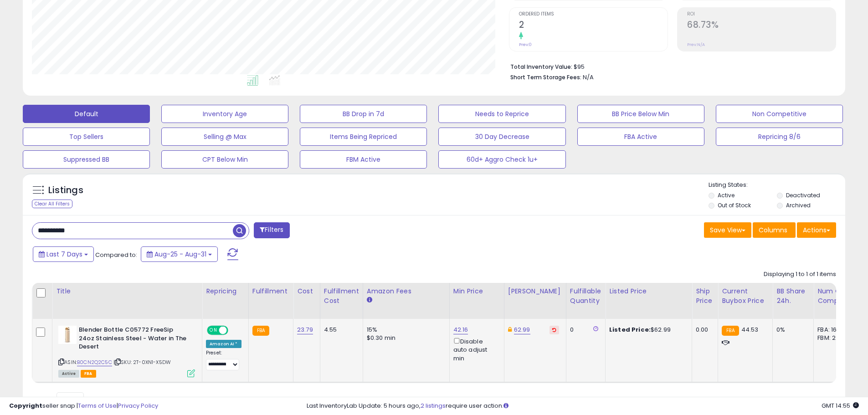 This screenshot has width=868, height=415. Describe the element at coordinates (734, 205) in the screenshot. I see `label: Out of Stock` at that location.